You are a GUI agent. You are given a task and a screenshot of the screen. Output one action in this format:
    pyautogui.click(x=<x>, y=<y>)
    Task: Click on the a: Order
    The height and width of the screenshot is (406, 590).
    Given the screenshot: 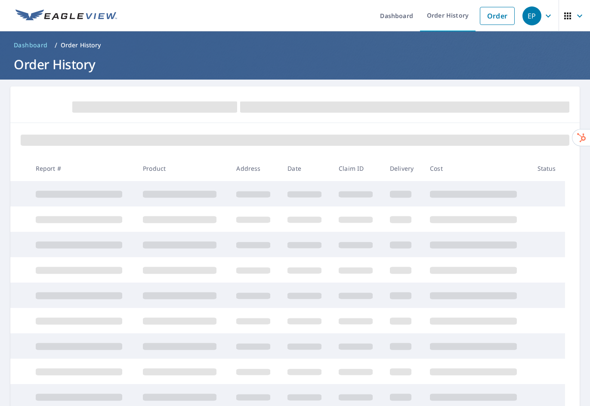 What is the action you would take?
    pyautogui.click(x=497, y=16)
    